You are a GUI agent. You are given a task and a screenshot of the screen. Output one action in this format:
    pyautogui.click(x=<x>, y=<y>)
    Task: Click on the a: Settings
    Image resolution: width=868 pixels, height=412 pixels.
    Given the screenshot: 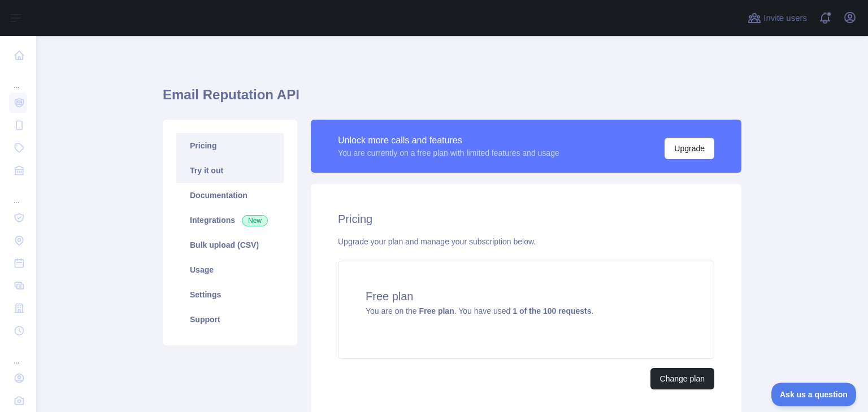 What is the action you would take?
    pyautogui.click(x=230, y=295)
    